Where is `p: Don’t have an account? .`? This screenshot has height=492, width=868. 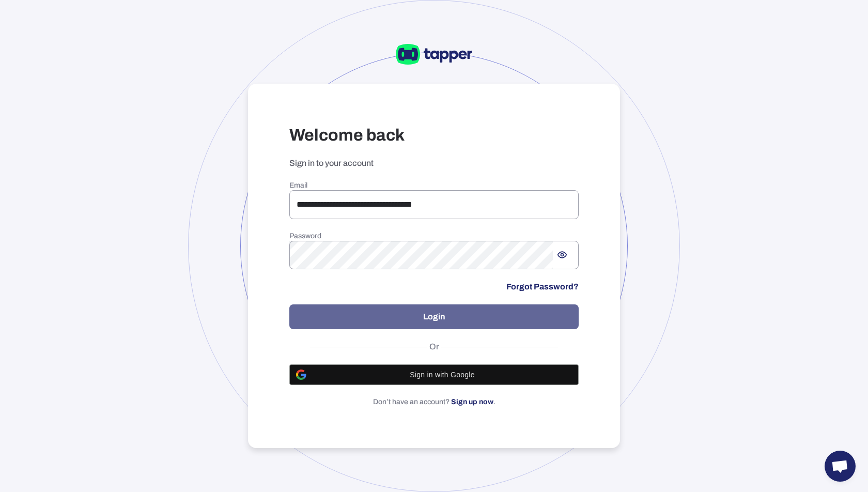
p: Don’t have an account? . is located at coordinates (434, 402).